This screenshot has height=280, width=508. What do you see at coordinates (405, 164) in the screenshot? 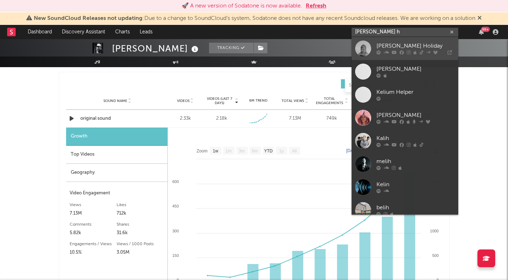
I see `a: melih` at bounding box center [405, 164].